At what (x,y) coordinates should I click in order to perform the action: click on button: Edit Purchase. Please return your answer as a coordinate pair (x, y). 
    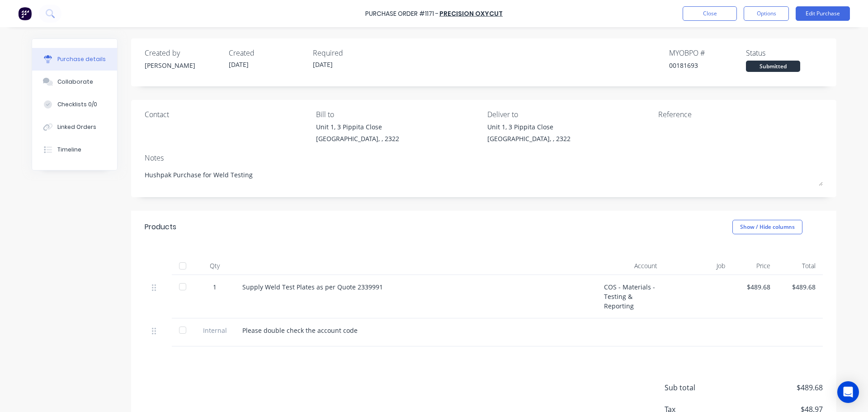
    Looking at the image, I should click on (823, 13).